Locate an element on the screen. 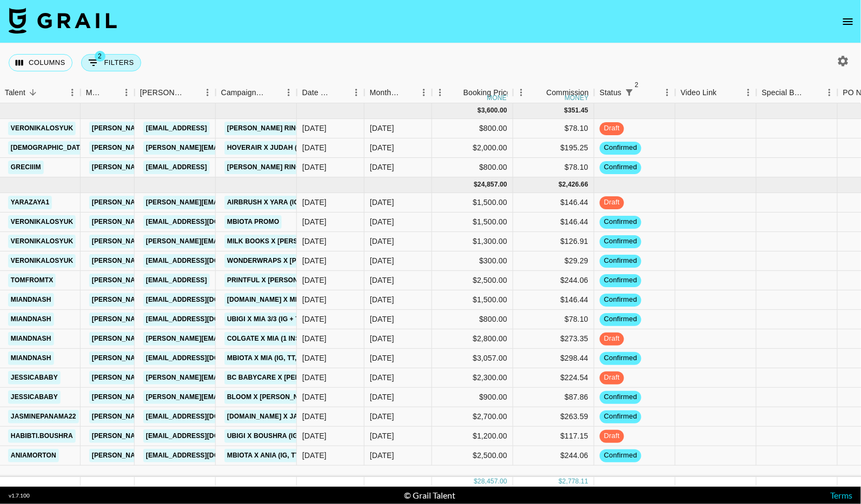 The width and height of the screenshot is (861, 504). div: Video Link is located at coordinates (716, 92).